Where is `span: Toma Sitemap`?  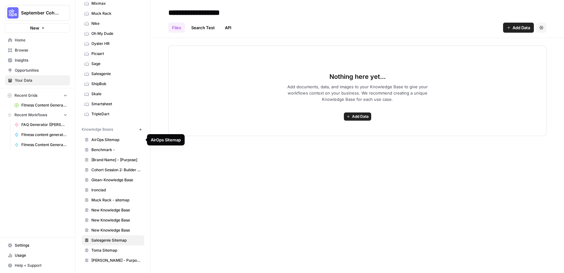
span: Toma Sitemap is located at coordinates (116, 250).